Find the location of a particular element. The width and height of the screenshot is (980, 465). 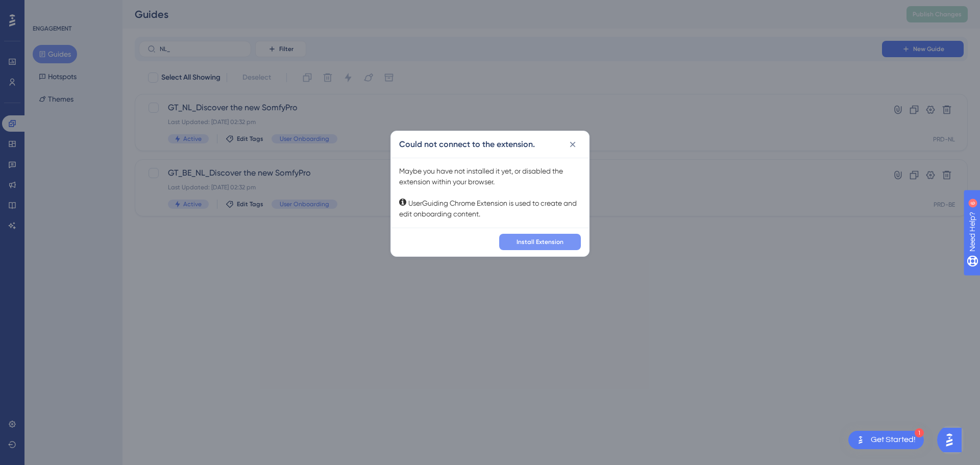

div: 1 is located at coordinates (919, 433).